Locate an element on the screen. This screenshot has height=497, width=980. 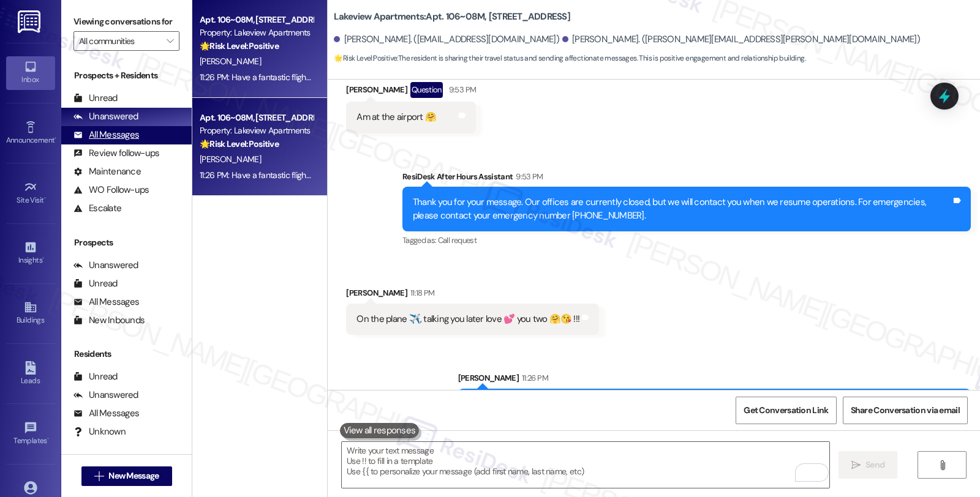
button: New Message is located at coordinates (127, 476).